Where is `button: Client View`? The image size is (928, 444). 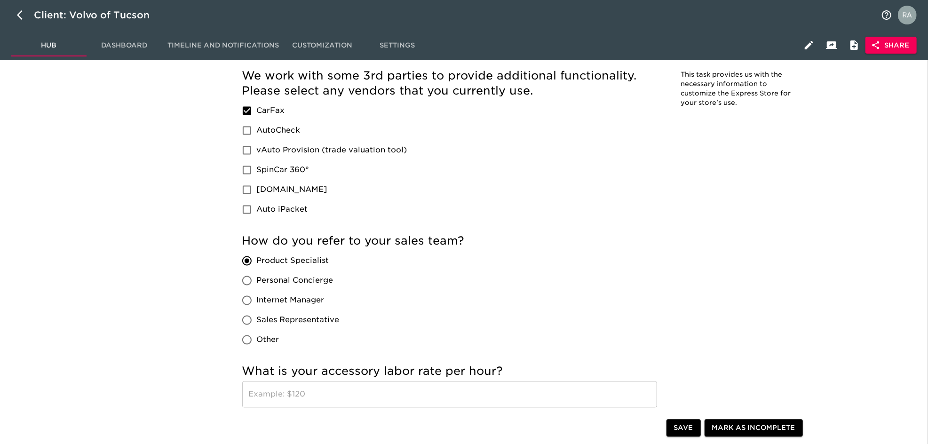 button: Client View is located at coordinates (832, 45).